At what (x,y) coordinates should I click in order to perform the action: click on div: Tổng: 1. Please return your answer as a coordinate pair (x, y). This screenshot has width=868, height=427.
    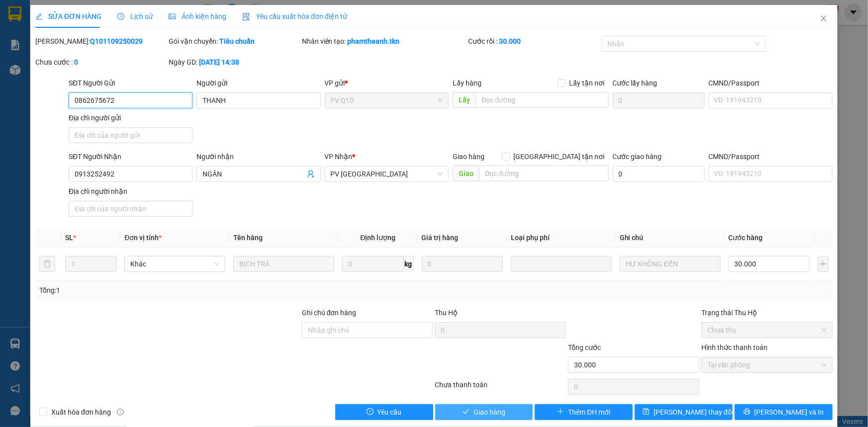
    Looking at the image, I should click on (187, 290).